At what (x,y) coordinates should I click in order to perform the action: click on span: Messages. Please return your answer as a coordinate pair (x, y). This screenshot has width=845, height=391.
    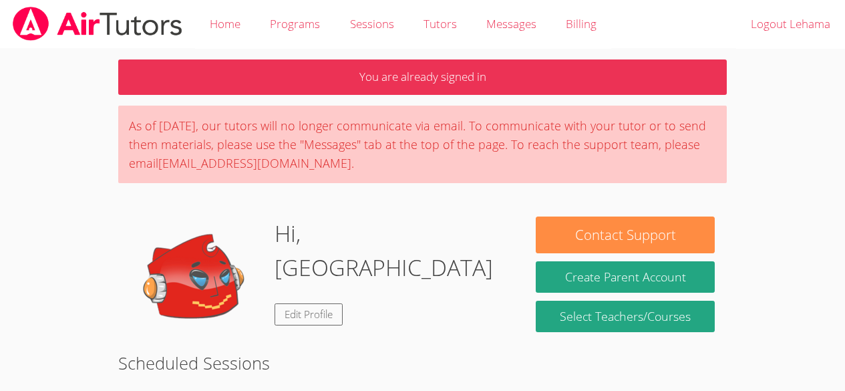
    Looking at the image, I should click on (511, 23).